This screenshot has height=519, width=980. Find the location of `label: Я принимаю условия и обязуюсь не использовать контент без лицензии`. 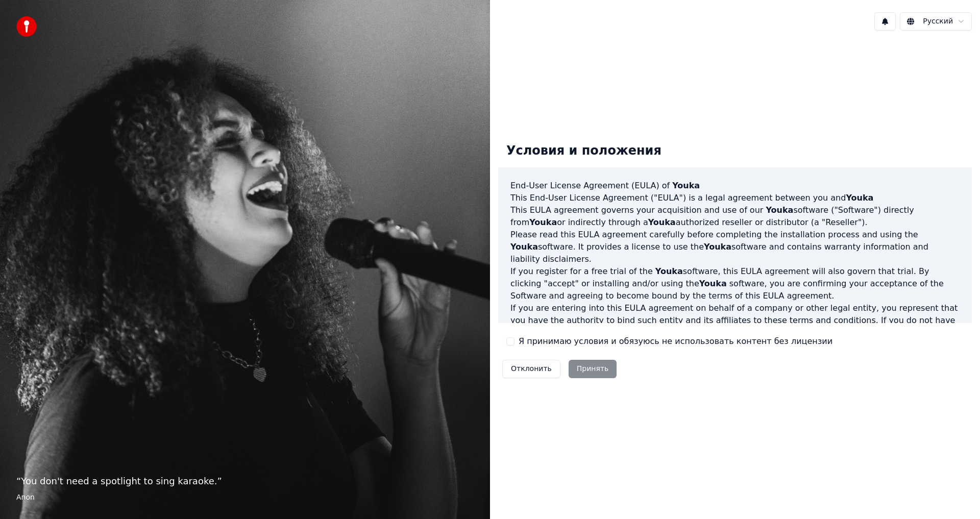

label: Я принимаю условия и обязуюсь не использовать контент без лицензии is located at coordinates (675, 342).